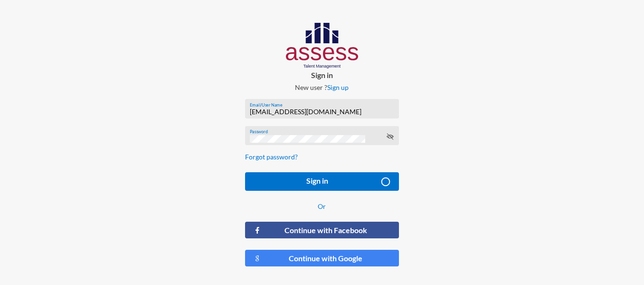 The width and height of the screenshot is (644, 285). I want to click on a: Sign up, so click(338, 87).